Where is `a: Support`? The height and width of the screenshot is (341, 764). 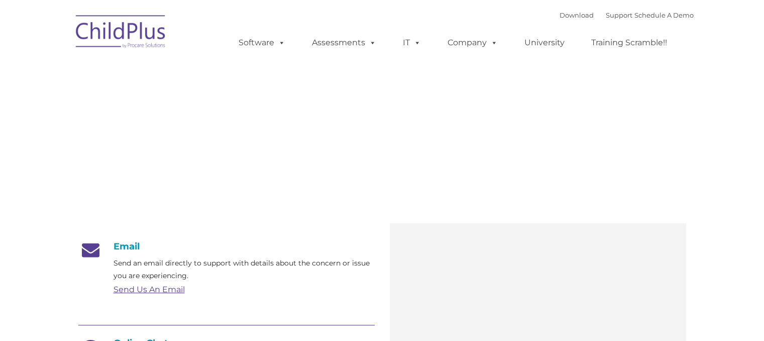 a: Support is located at coordinates (619, 15).